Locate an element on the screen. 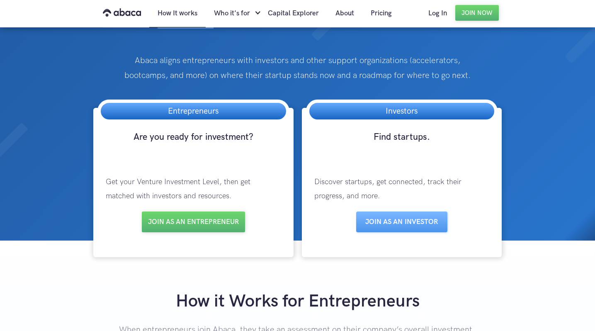 The image size is (595, 331). p: Abaca aligns entrepreneurs with investors and other support organizations (accelerators, bootcamp... is located at coordinates (297, 68).